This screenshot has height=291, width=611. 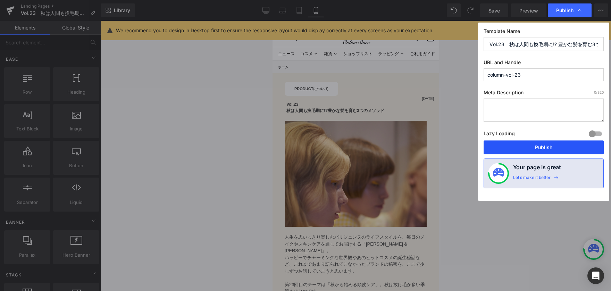 What do you see at coordinates (544, 33) in the screenshot?
I see `label: Template Name` at bounding box center [544, 33].